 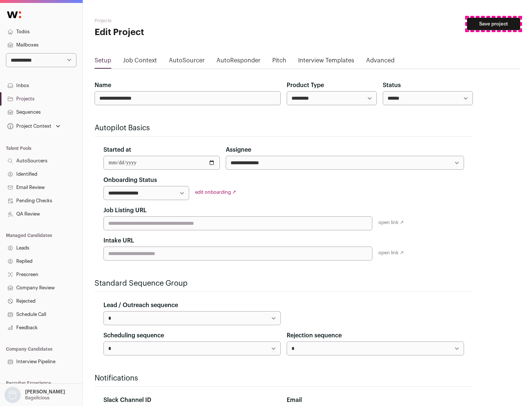 What do you see at coordinates (14, 15) in the screenshot?
I see `img: Wellfound` at bounding box center [14, 15].